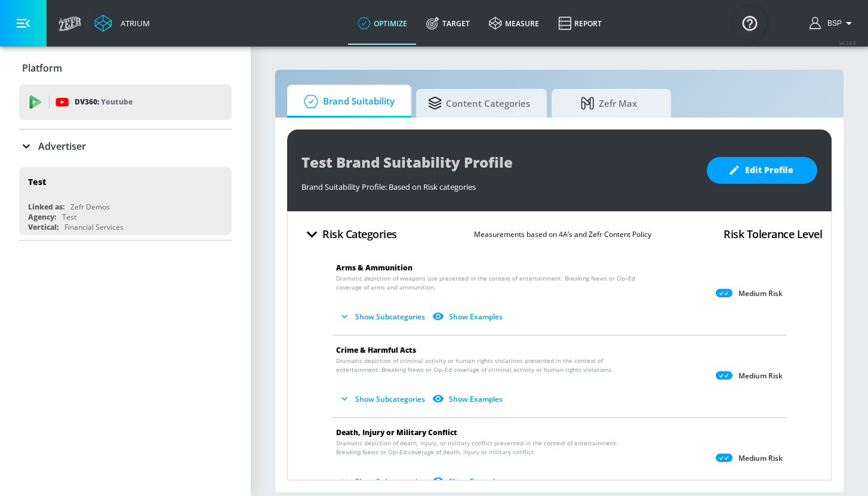 The image size is (868, 496). Describe the element at coordinates (396, 432) in the screenshot. I see `span: Death, Injury or Military Conflict` at that location.